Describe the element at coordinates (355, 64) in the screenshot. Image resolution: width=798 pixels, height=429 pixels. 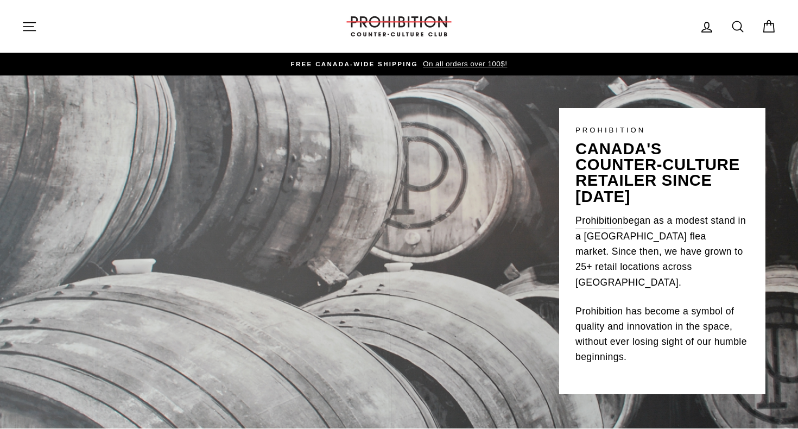
I see `span: FREE CANADA-WIDE SHIPPING` at that location.